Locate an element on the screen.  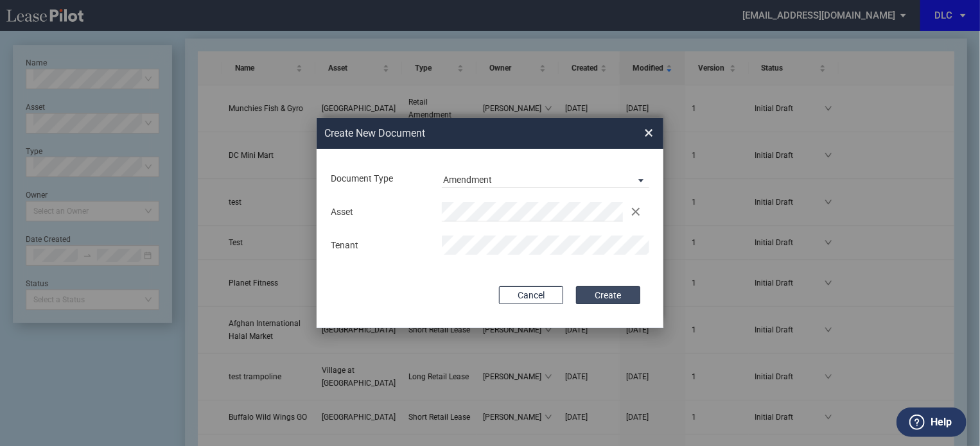
div: Tenant is located at coordinates (378, 246).